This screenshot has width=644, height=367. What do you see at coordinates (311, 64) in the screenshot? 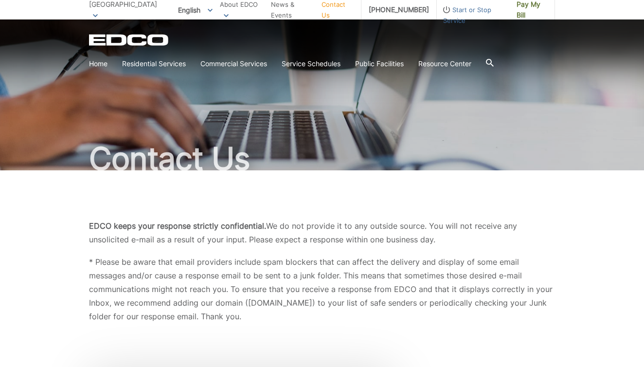
I see `a: Service Schedules` at bounding box center [311, 64].